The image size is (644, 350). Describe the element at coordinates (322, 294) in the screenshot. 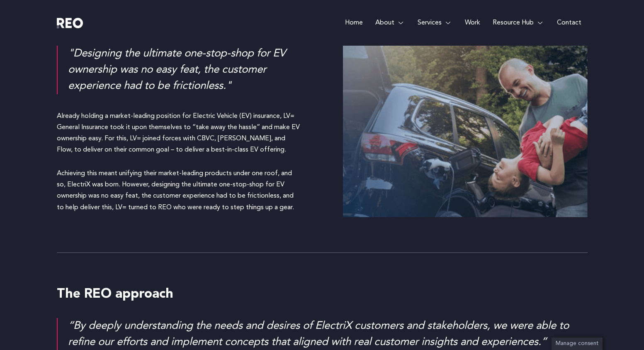

I see `h4: The REO approach` at that location.